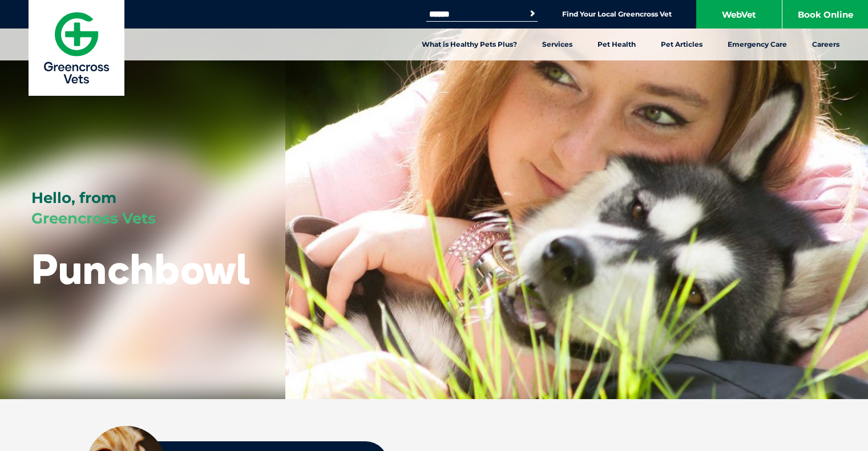 The width and height of the screenshot is (868, 451). I want to click on a: Find Your Local Greencross Vet, so click(616, 14).